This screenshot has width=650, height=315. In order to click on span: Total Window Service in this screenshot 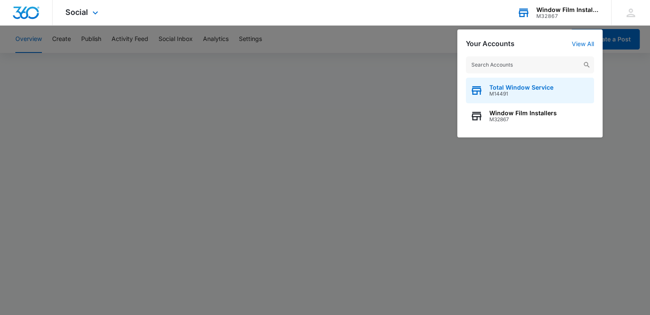, I will do `click(521, 88)`.